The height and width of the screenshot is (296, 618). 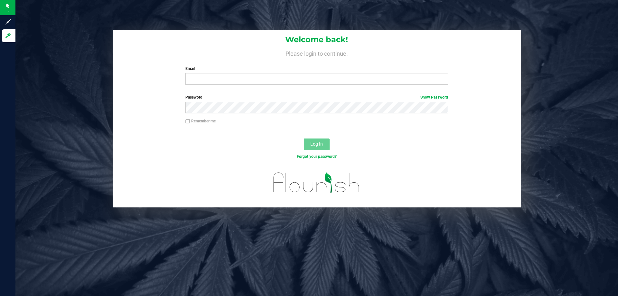 What do you see at coordinates (434, 97) in the screenshot?
I see `a: Show Password` at bounding box center [434, 97].